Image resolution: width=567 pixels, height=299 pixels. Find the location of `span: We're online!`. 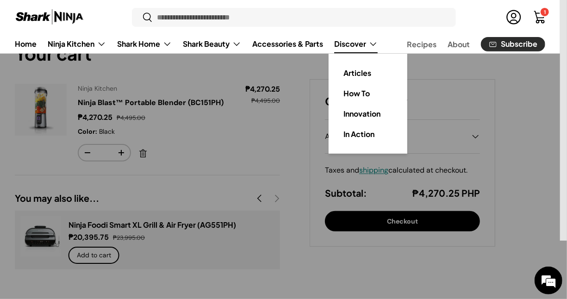

span: We're online! is located at coordinates (91, 137).